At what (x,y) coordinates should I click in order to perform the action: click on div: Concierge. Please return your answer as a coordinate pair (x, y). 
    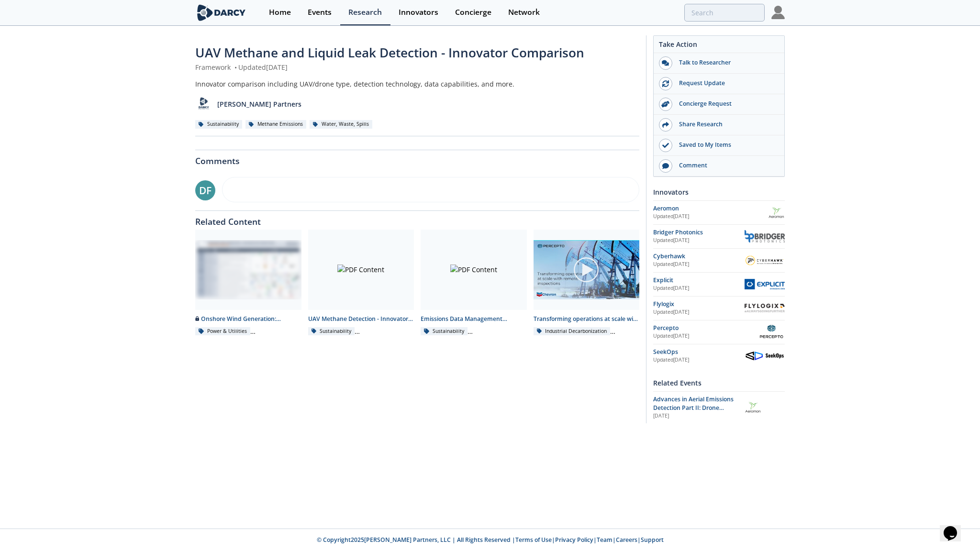
    Looking at the image, I should click on (473, 12).